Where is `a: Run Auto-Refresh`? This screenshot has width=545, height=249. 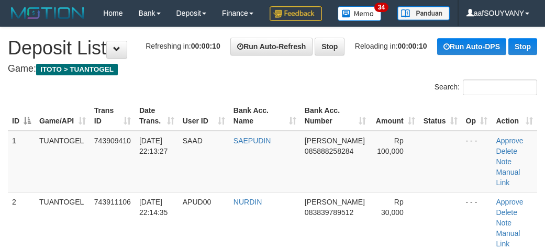 a: Run Auto-Refresh is located at coordinates (271, 47).